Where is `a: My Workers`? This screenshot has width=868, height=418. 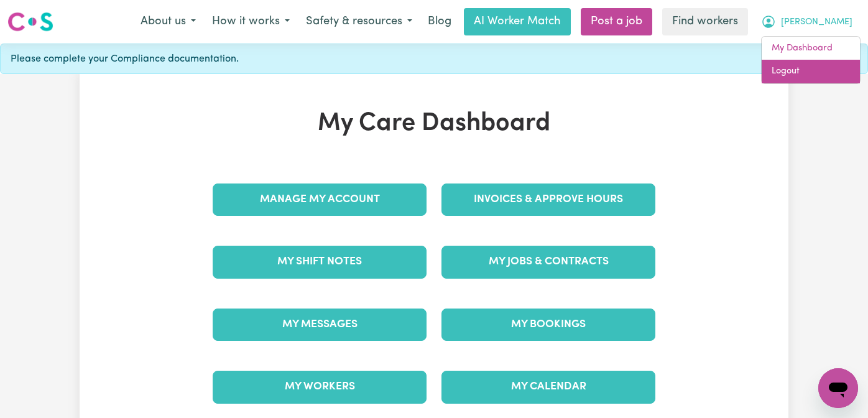 a: My Workers is located at coordinates (319, 386).